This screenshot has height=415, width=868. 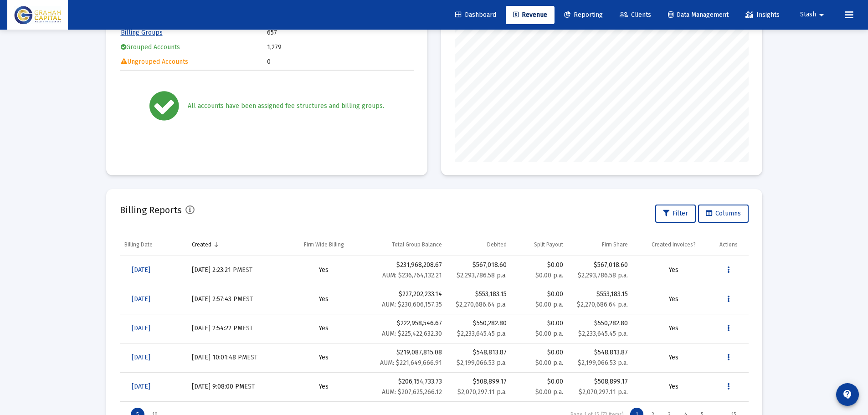 What do you see at coordinates (412, 392) in the screenshot?
I see `small: AUM: $207,625,266.12` at bounding box center [412, 392].